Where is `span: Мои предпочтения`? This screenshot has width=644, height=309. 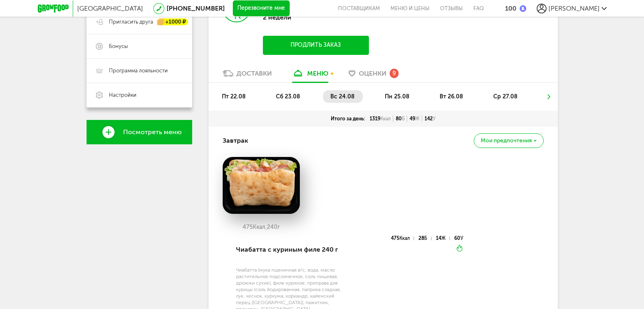 span: Мои предпочтения is located at coordinates (506, 141).